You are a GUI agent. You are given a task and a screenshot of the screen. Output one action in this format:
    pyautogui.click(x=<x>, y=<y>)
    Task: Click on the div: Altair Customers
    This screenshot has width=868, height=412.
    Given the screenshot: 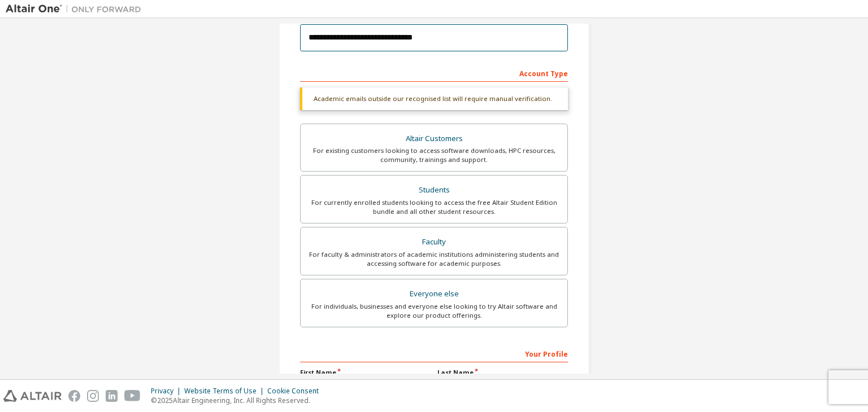 What is the action you would take?
    pyautogui.click(x=434, y=139)
    